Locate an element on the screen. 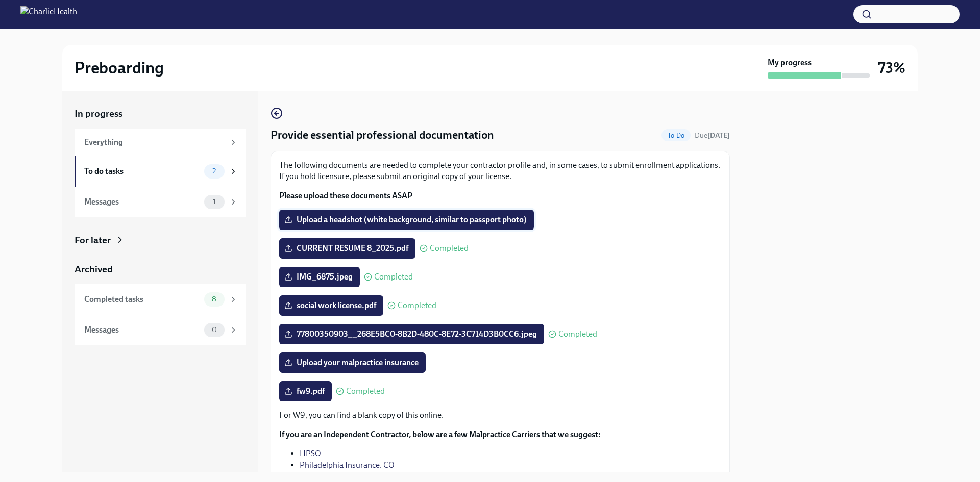 Image resolution: width=980 pixels, height=482 pixels. a: HPSO is located at coordinates (310, 453).